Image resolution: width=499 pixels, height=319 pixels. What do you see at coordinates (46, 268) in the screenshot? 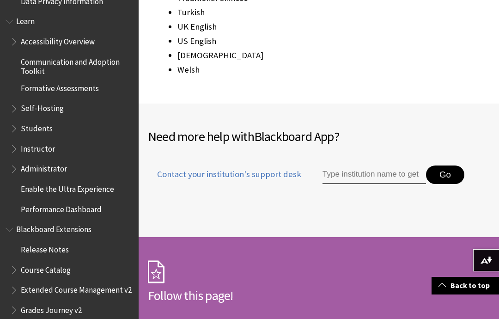
I see `span: Course Catalog` at bounding box center [46, 268].